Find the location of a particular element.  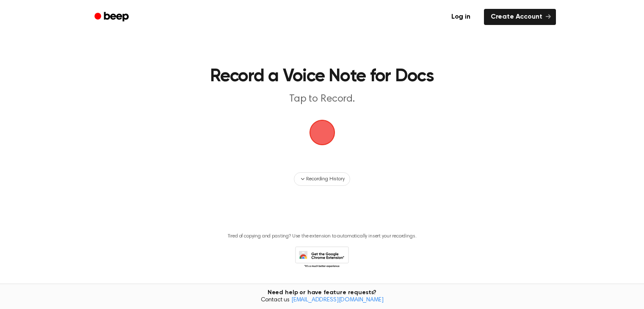

span: Recording History is located at coordinates (325, 179).